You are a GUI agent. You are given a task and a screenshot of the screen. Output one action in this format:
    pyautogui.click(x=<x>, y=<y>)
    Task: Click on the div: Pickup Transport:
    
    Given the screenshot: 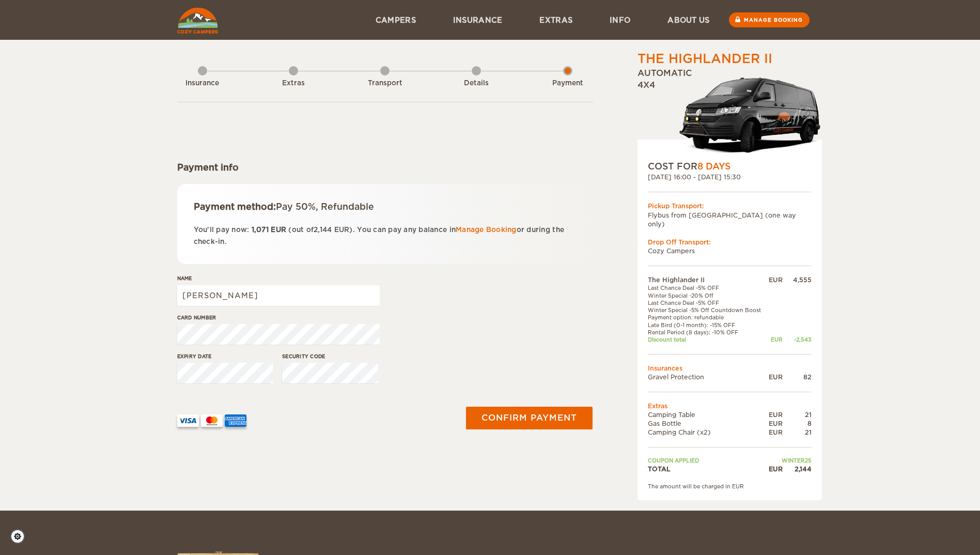 What is the action you would take?
    pyautogui.click(x=729, y=206)
    